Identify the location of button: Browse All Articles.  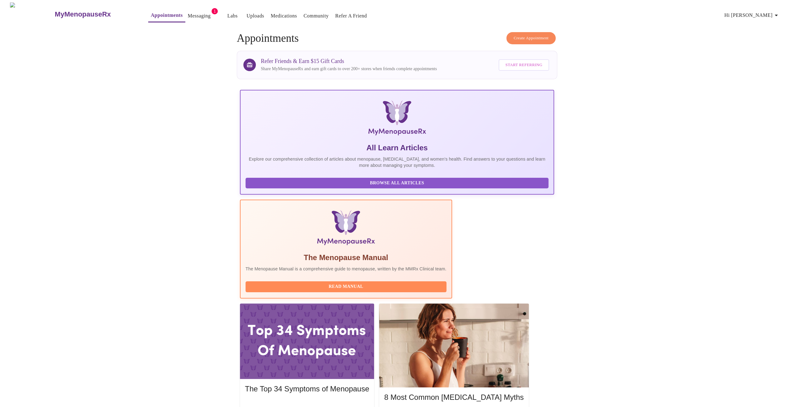
(397, 183).